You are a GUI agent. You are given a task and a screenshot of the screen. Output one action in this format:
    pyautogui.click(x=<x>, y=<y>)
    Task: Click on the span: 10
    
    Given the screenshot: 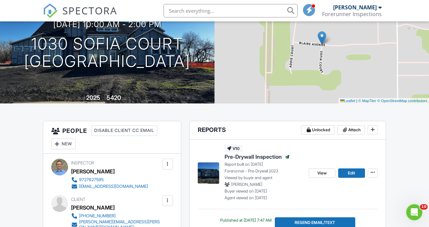 What is the action you would take?
    pyautogui.click(x=423, y=207)
    